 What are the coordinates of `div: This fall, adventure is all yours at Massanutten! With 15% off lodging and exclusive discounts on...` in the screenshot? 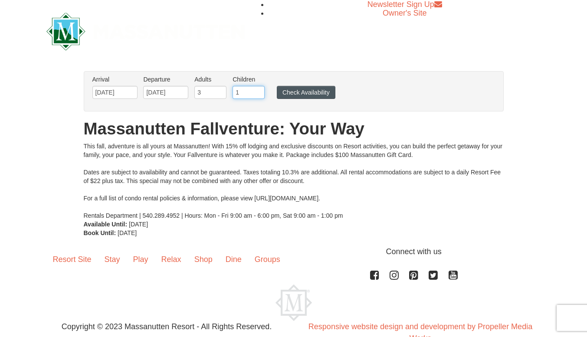 It's located at (294, 181).